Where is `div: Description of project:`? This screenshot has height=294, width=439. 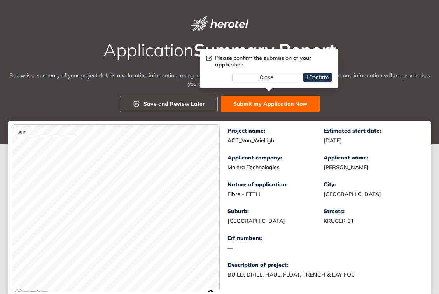 div: Description of project: is located at coordinates (323, 265).